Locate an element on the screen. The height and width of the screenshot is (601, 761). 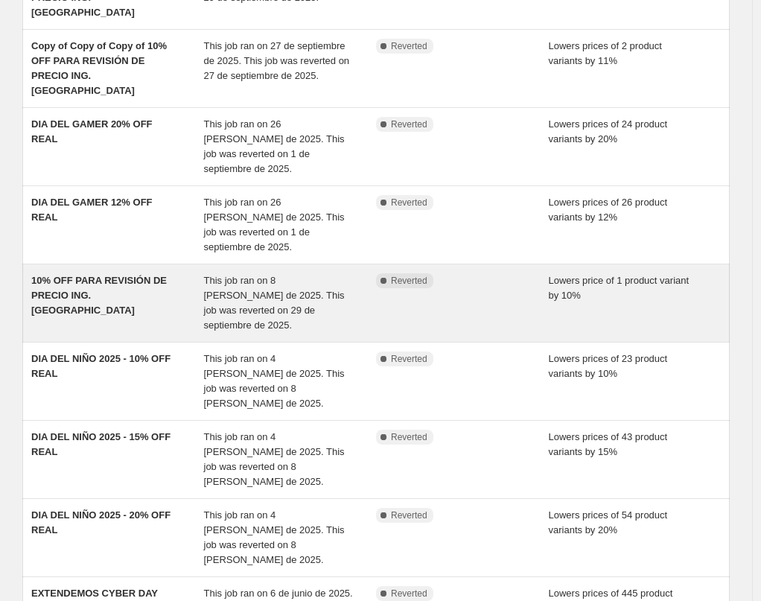
span: DIA DEL GAMER 12% OFF REAL is located at coordinates (92, 209).